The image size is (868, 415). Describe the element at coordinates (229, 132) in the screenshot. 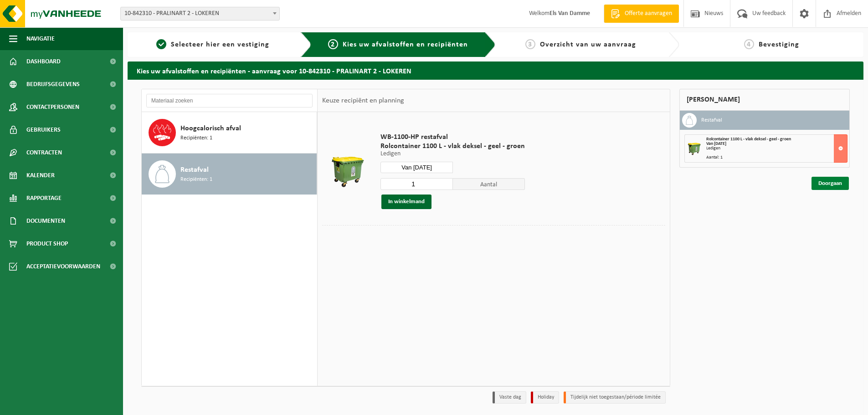

I see `button: Hoogcalorisch afval Recipiënten: 1` at that location.